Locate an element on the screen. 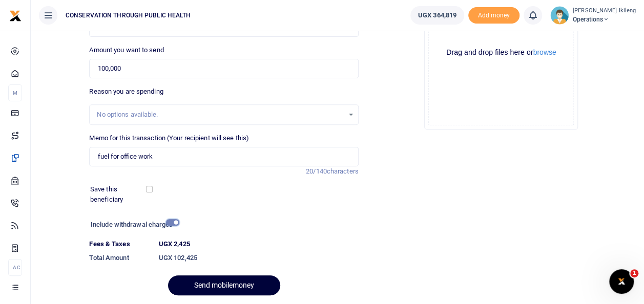 The width and height of the screenshot is (644, 304). span: characters is located at coordinates (343, 171).